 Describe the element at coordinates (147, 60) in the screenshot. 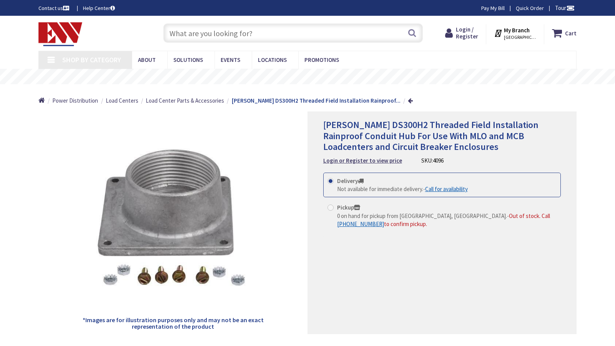

I see `span: About` at that location.